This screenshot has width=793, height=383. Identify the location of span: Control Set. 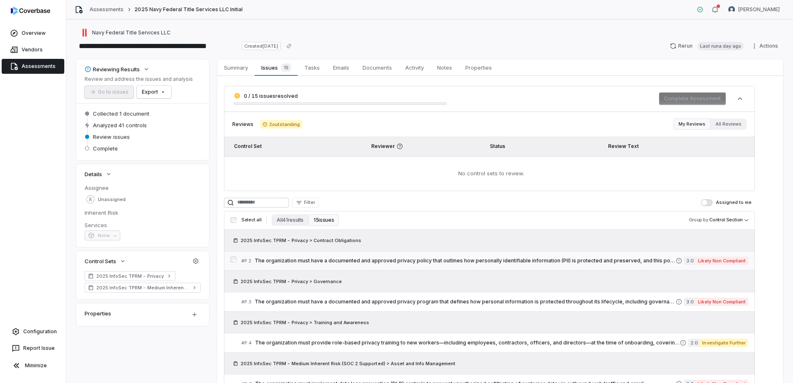
(248, 146).